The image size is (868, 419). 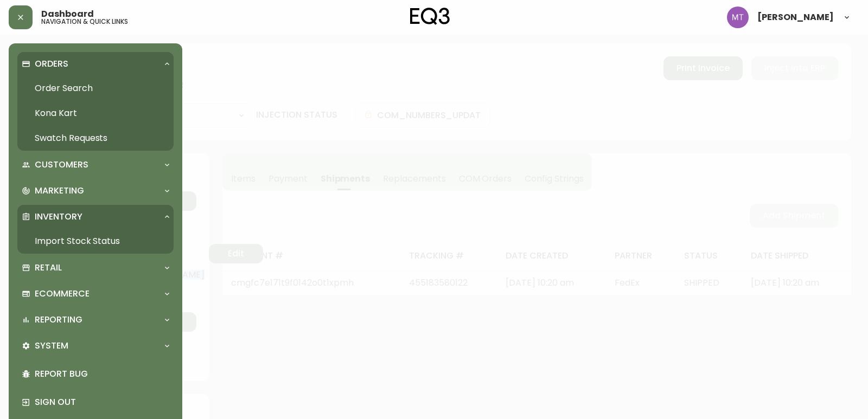 What do you see at coordinates (59, 320) in the screenshot?
I see `p: Reporting` at bounding box center [59, 320].